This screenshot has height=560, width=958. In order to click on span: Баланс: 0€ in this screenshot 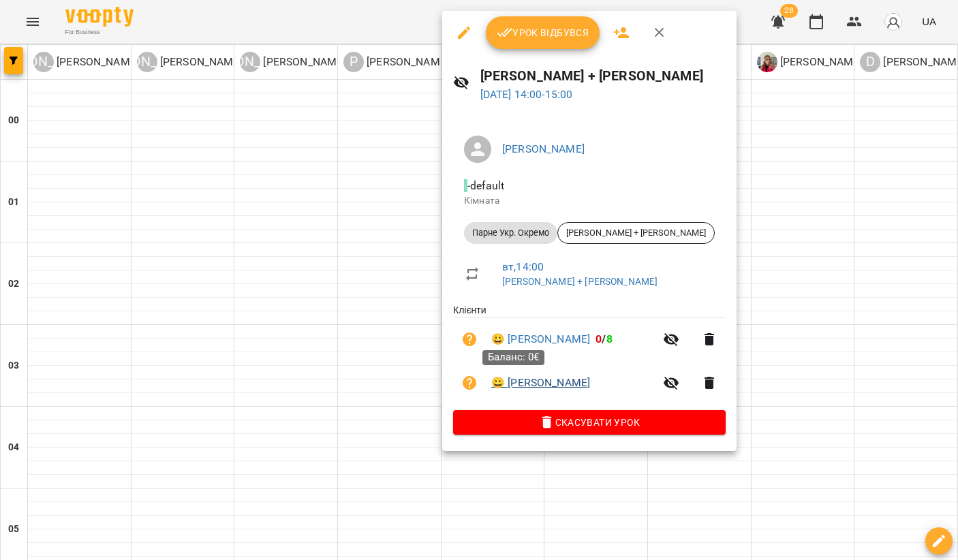, I will do `click(513, 357)`.